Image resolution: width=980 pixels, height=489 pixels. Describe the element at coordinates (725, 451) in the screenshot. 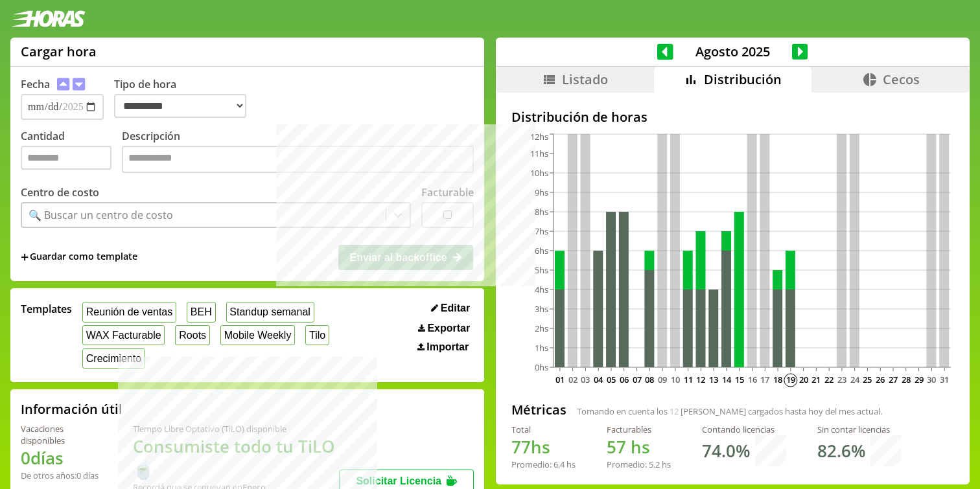

I see `h1: 74.0 %` at that location.